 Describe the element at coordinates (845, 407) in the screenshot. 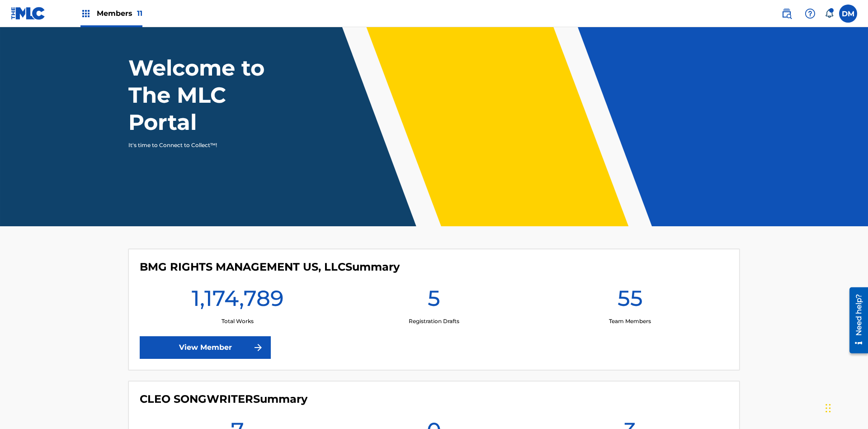

I see `div: Chat Widget` at that location.